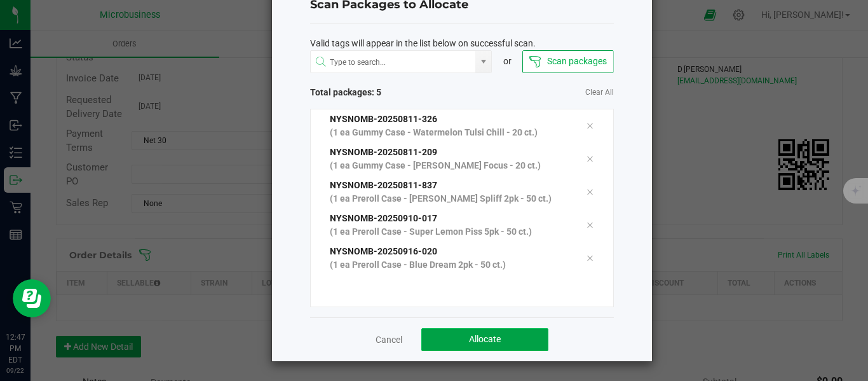 This screenshot has height=381, width=868. I want to click on span: Valid tags will appear in the list below on successful scan., so click(423, 43).